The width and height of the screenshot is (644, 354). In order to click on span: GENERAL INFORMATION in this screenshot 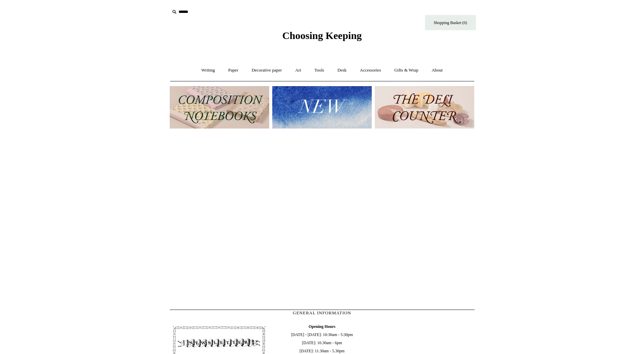, I will do `click(322, 313)`.